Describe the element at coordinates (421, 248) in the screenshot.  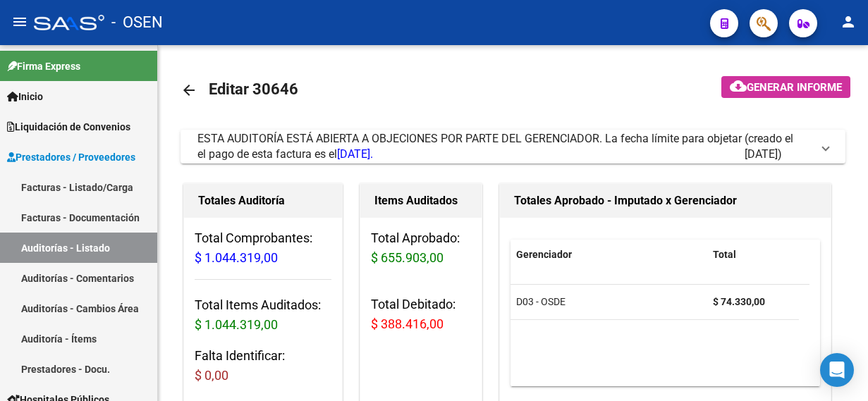
I see `h3: Total Aprobado:` at that location.